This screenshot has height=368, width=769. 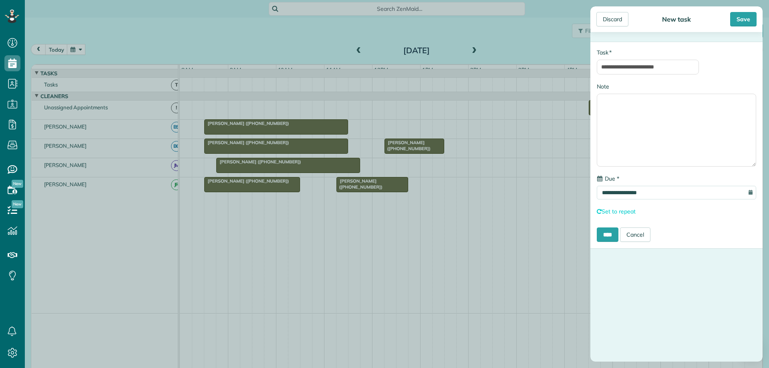 I want to click on a: Set to repeat, so click(x=616, y=211).